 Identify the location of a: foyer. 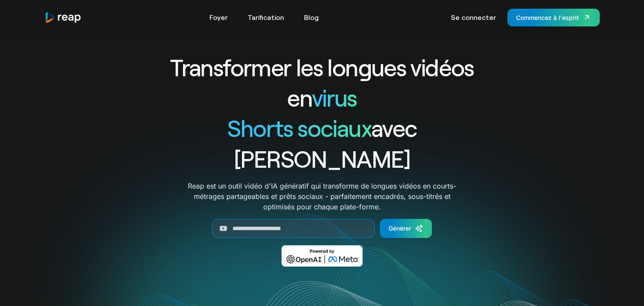
(63, 17).